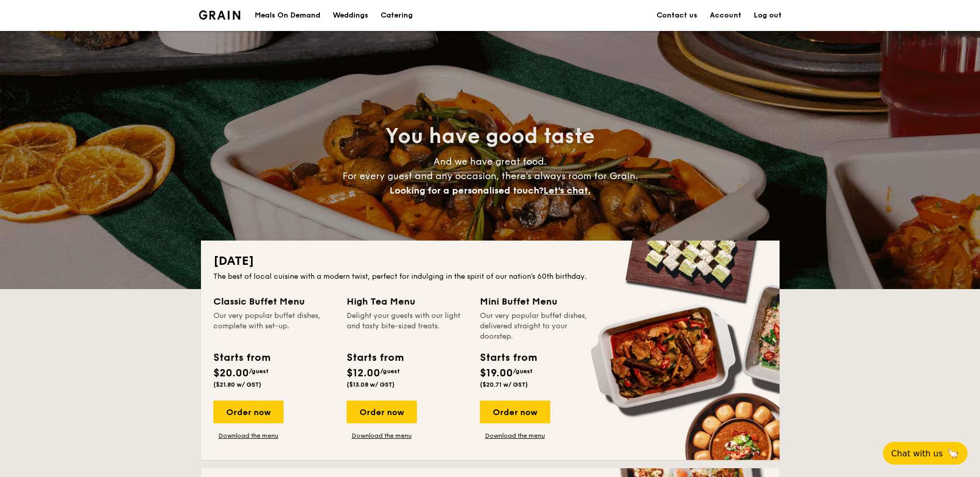  I want to click on span: $19.00, so click(497, 374).